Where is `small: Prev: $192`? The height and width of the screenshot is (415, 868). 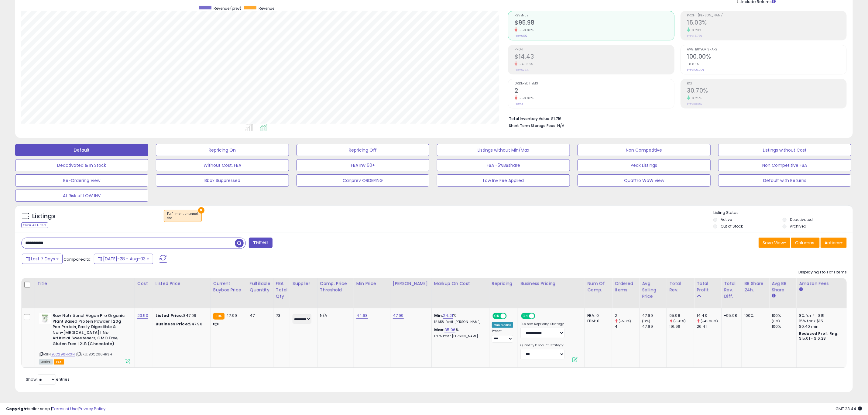
small: Prev: $192 is located at coordinates (521, 36).